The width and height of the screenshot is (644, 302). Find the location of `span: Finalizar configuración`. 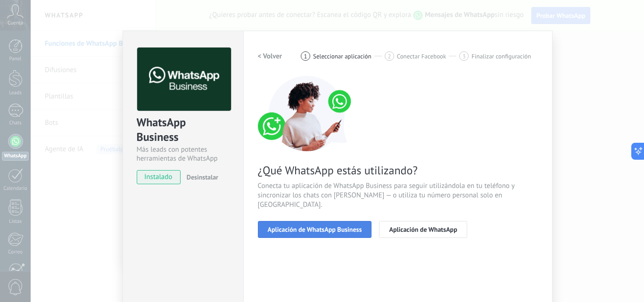

span: Finalizar configuración is located at coordinates (501, 56).